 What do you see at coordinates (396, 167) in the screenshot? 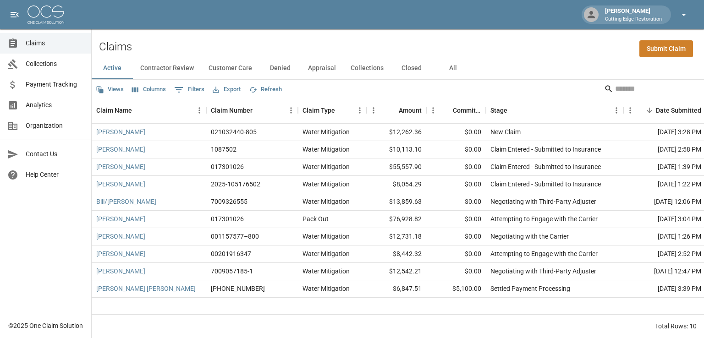
I see `div: $55,557.90` at bounding box center [396, 167].